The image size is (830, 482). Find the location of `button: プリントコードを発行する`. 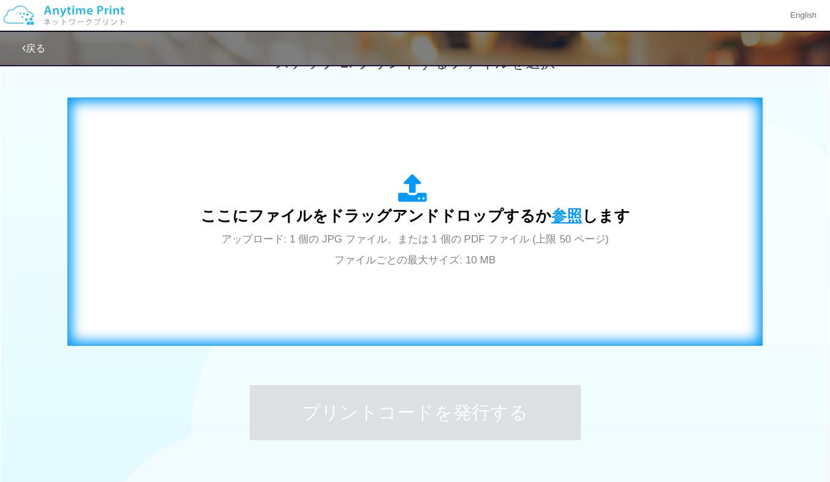

button: プリントコードを発行する is located at coordinates (415, 412).